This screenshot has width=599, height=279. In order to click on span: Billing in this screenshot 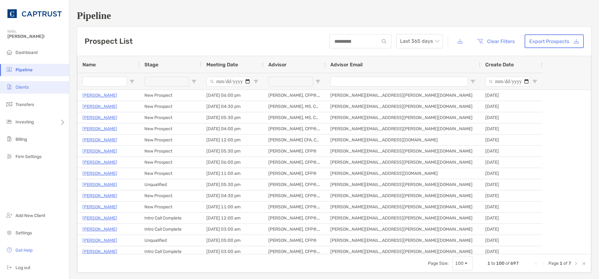, I will do `click(21, 139)`.